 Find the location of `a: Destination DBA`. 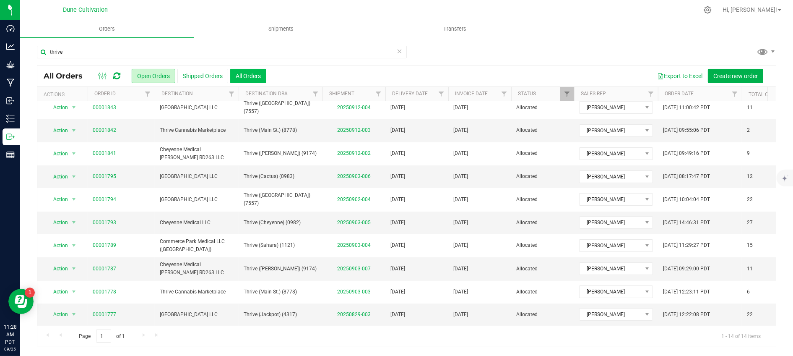

a: Destination DBA is located at coordinates (266, 94).